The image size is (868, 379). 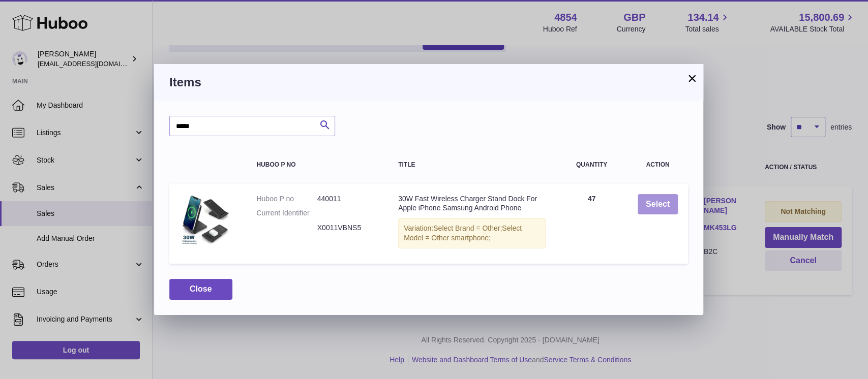 What do you see at coordinates (472, 165) in the screenshot?
I see `th: Title` at bounding box center [472, 165].